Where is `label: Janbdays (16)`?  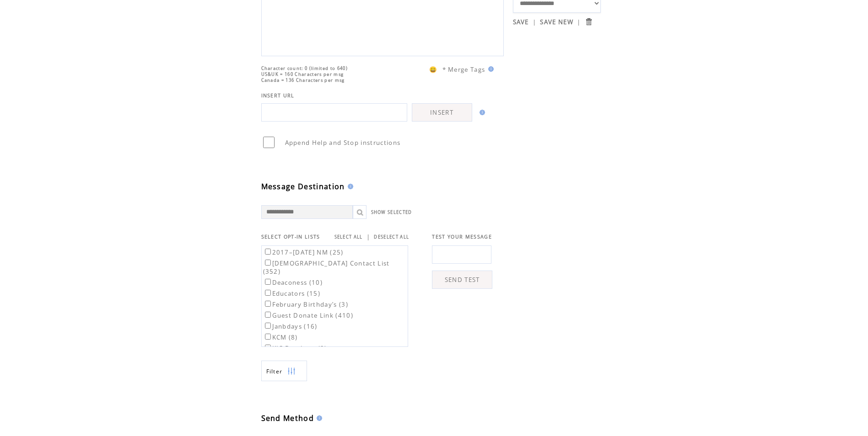 label: Janbdays (16) is located at coordinates (290, 327).